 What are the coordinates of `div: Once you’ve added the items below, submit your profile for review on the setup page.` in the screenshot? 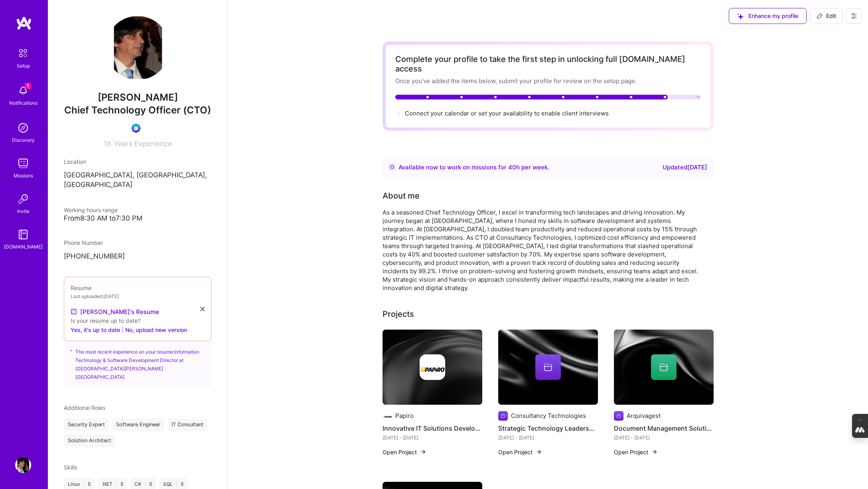 It's located at (548, 81).